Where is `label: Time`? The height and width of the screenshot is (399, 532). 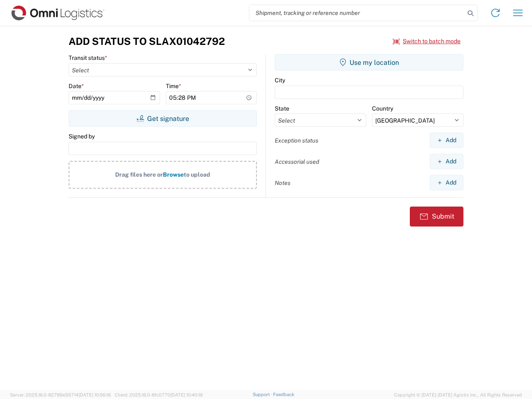
label: Time is located at coordinates (173, 86).